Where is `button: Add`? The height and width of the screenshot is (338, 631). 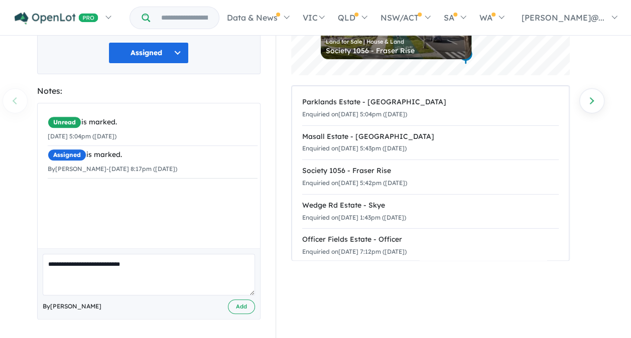 button: Add is located at coordinates (242, 307).